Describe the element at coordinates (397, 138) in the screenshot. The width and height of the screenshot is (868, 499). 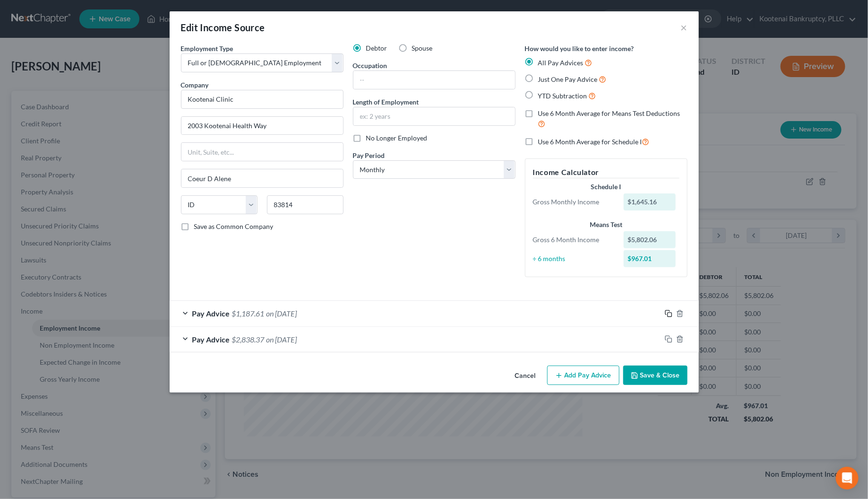
I see `span: No Longer Employed` at that location.